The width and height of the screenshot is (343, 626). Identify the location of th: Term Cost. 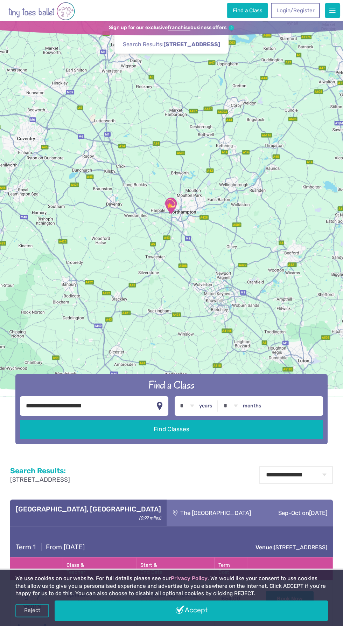
(231, 569).